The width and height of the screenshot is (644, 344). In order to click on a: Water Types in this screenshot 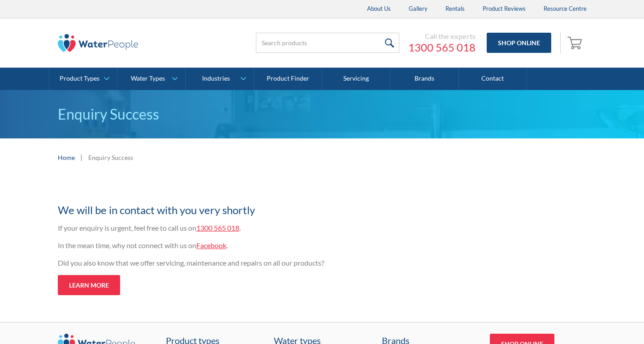, I will do `click(151, 79)`.